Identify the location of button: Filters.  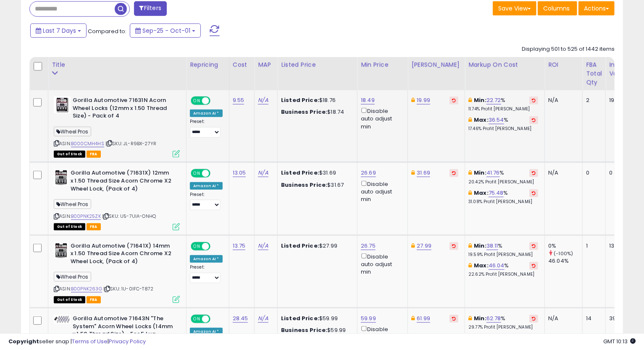
(150, 8).